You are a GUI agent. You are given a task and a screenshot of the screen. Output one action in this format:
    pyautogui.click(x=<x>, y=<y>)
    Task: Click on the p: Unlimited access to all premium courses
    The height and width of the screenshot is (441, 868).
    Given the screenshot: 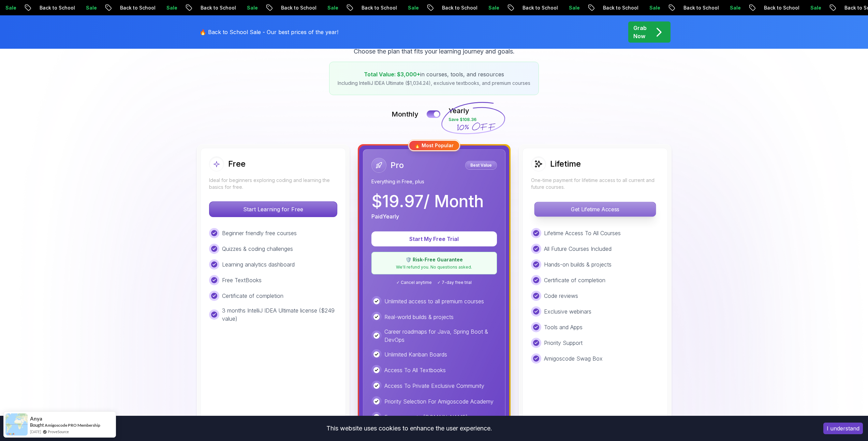 What is the action you would take?
    pyautogui.click(x=434, y=301)
    